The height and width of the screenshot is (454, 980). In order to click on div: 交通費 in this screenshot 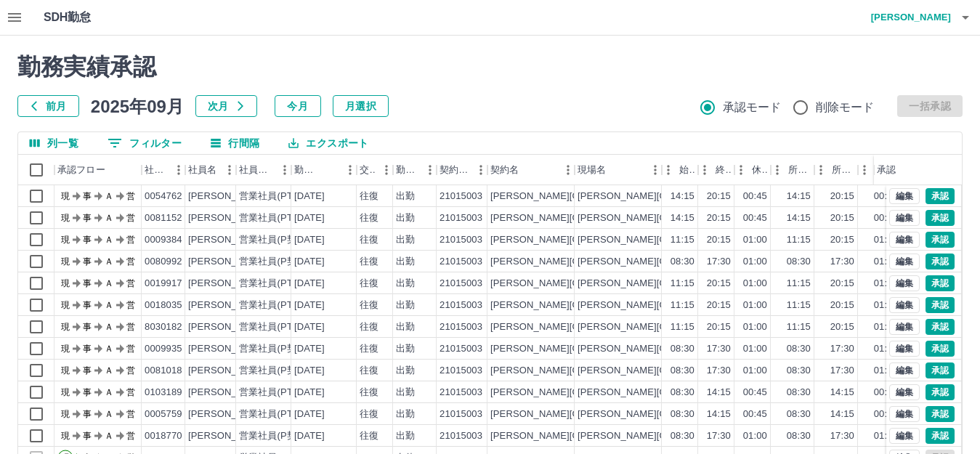, I will do `click(375, 170)`.